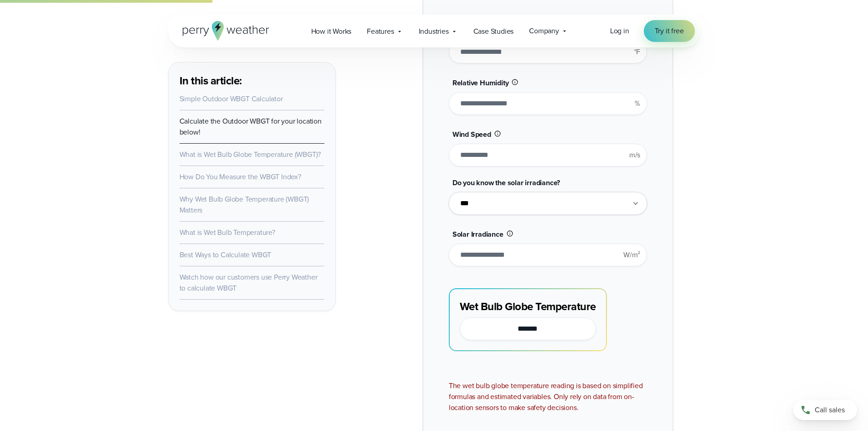 This screenshot has width=868, height=431. Describe the element at coordinates (830, 410) in the screenshot. I see `span: Call sales` at that location.